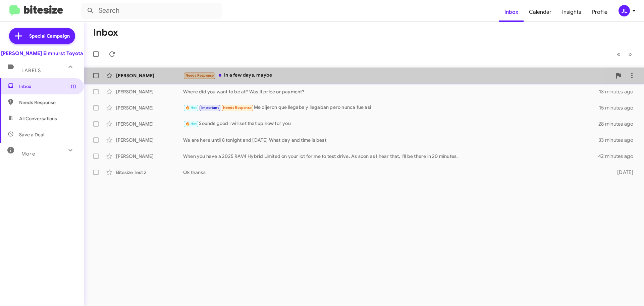 This screenshot has height=306, width=644. What do you see at coordinates (394, 172) in the screenshot?
I see `div: Ok thanks` at bounding box center [394, 172].